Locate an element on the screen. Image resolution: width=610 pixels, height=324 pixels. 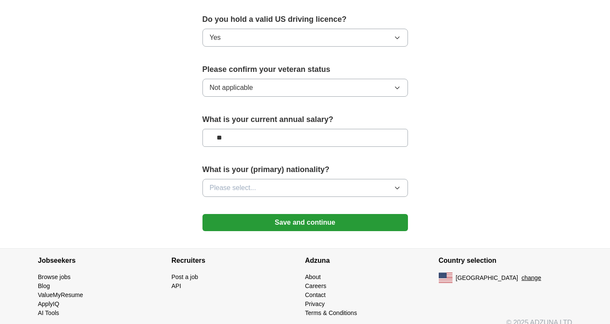
button: Not applicable is located at coordinates (305, 88).